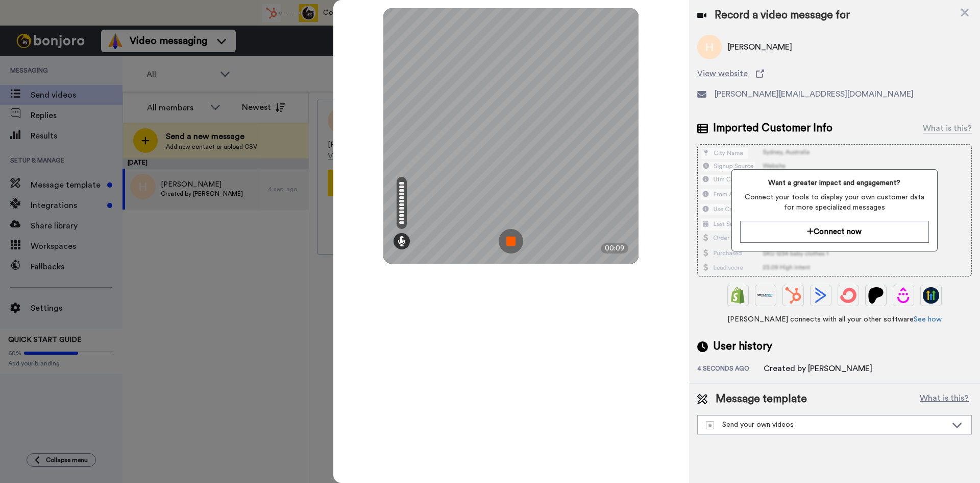  I want to click on img: demo-template.svg, so click(710, 425).